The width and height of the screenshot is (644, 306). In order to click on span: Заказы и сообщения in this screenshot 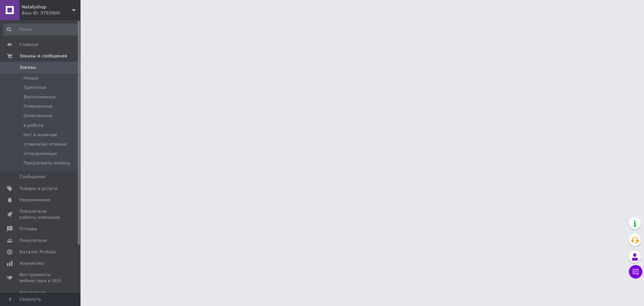, I will do `click(43, 56)`.